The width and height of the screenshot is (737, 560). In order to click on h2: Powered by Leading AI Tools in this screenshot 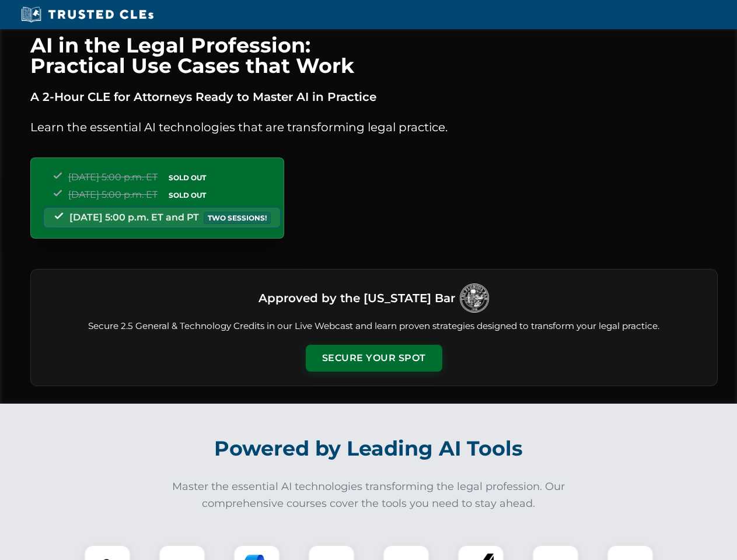, I will do `click(369, 449)`.